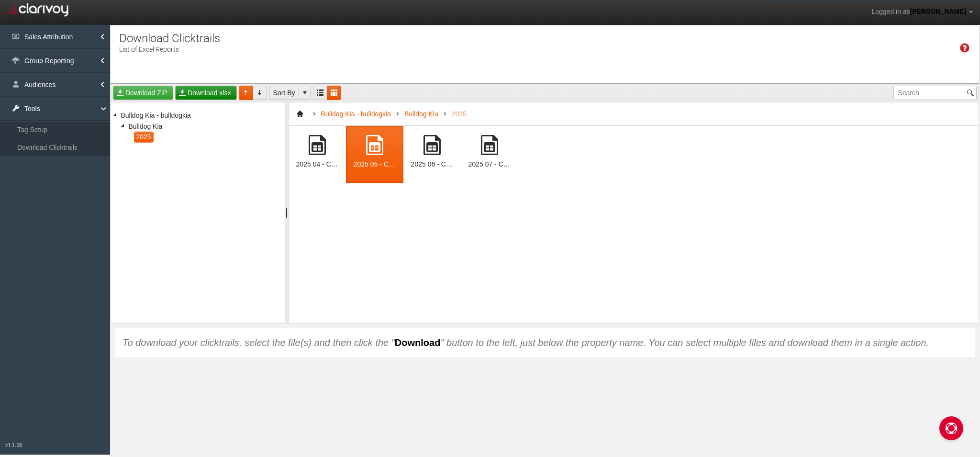  I want to click on p: List of Excel Reports, so click(170, 48).